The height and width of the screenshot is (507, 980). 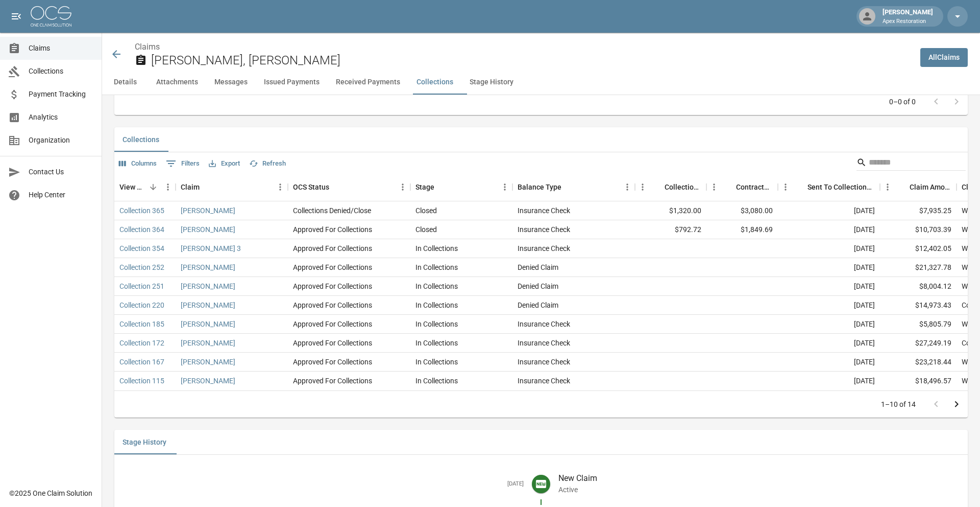 I want to click on div: $1,849.69, so click(x=742, y=229).